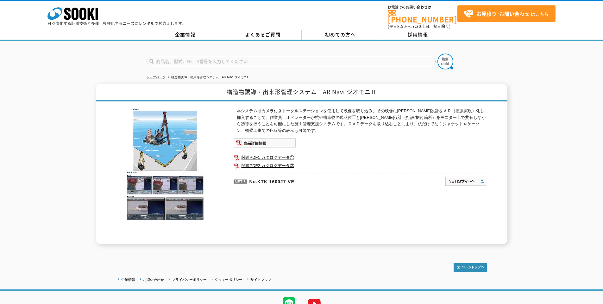  Describe the element at coordinates (309, 180) in the screenshot. I see `p: No.KTK-160027-VE` at that location.